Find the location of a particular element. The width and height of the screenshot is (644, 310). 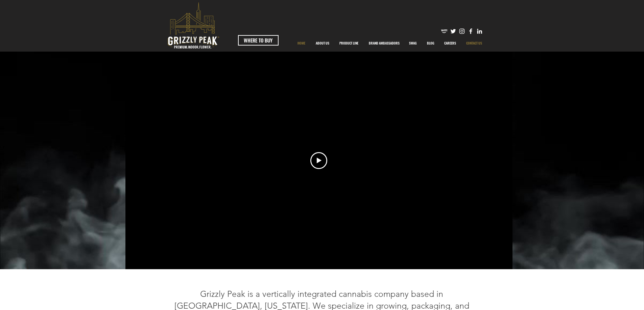

a: HOME is located at coordinates (302, 43).